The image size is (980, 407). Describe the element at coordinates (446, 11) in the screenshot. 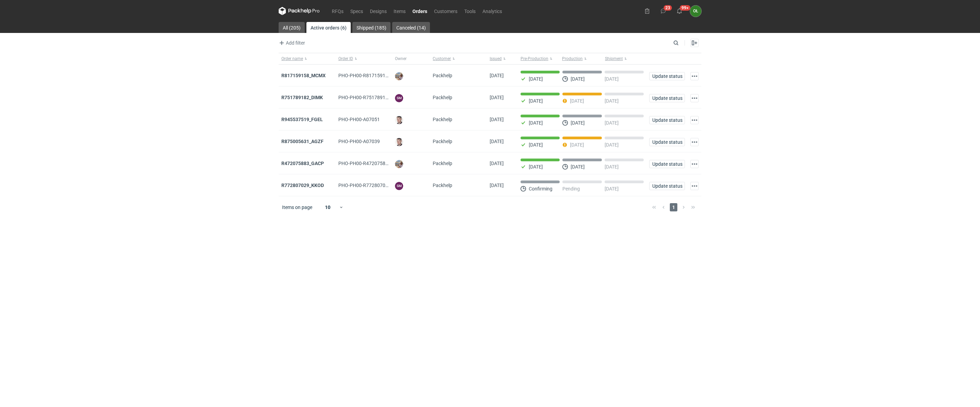

I see `a: Customers` at that location.